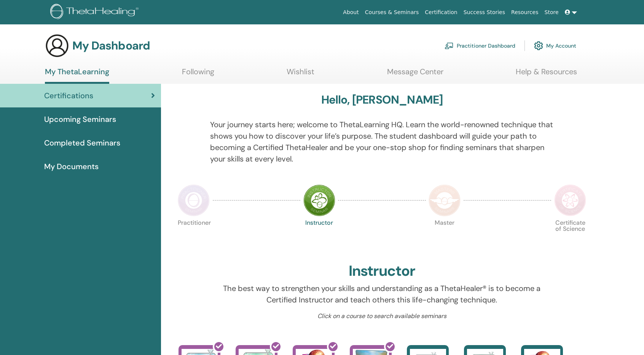 This screenshot has width=644, height=355. Describe the element at coordinates (441, 12) in the screenshot. I see `a: Certification` at that location.